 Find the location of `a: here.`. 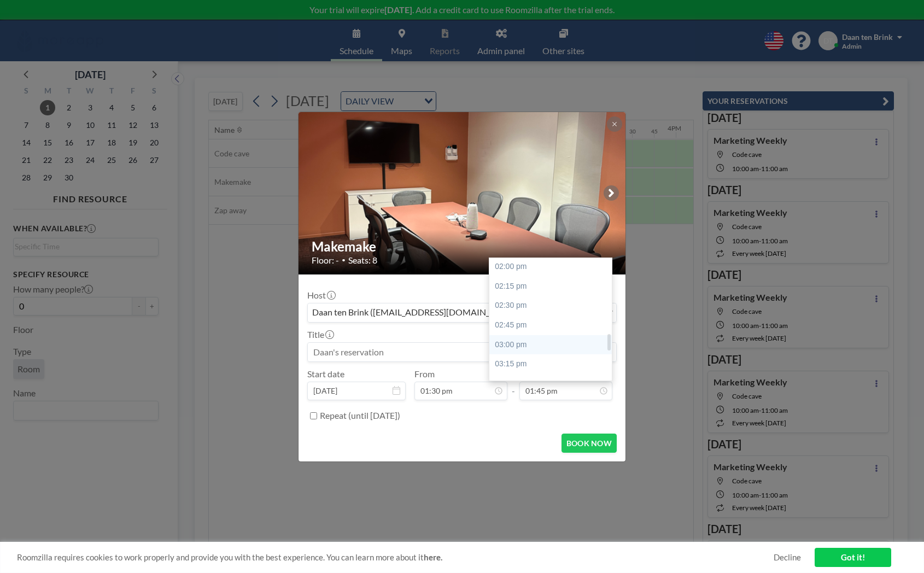

a: here. is located at coordinates (433, 557).